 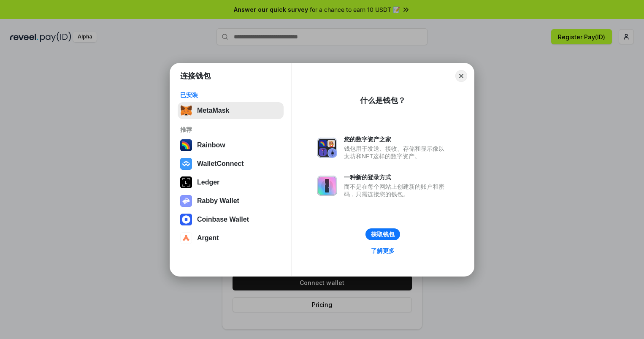 I want to click on div: 您的数字资产之家, so click(x=396, y=139).